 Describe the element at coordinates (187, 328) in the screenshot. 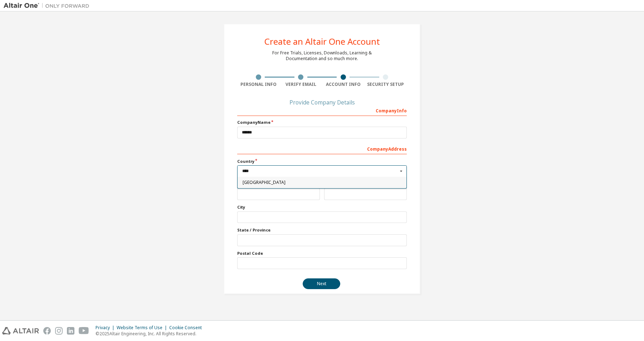

I see `div: Cookie Consent` at that location.